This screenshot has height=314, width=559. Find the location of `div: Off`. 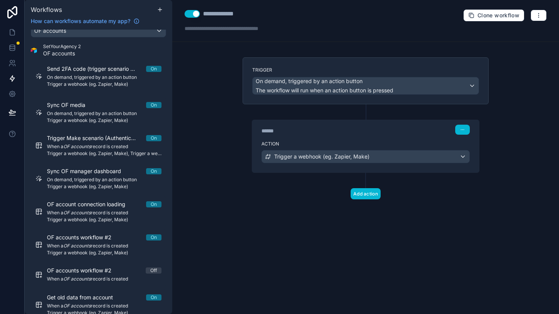

div: Off is located at coordinates (153, 270).